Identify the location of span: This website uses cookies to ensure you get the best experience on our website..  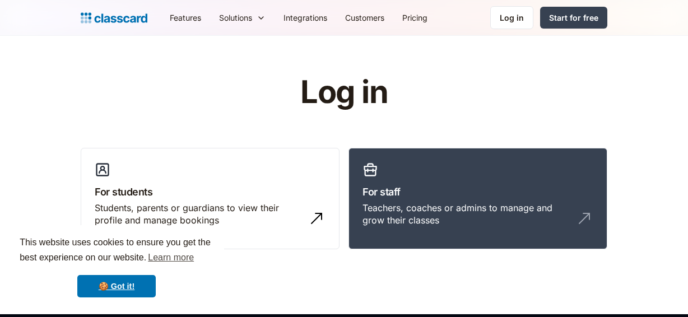
(116, 251).